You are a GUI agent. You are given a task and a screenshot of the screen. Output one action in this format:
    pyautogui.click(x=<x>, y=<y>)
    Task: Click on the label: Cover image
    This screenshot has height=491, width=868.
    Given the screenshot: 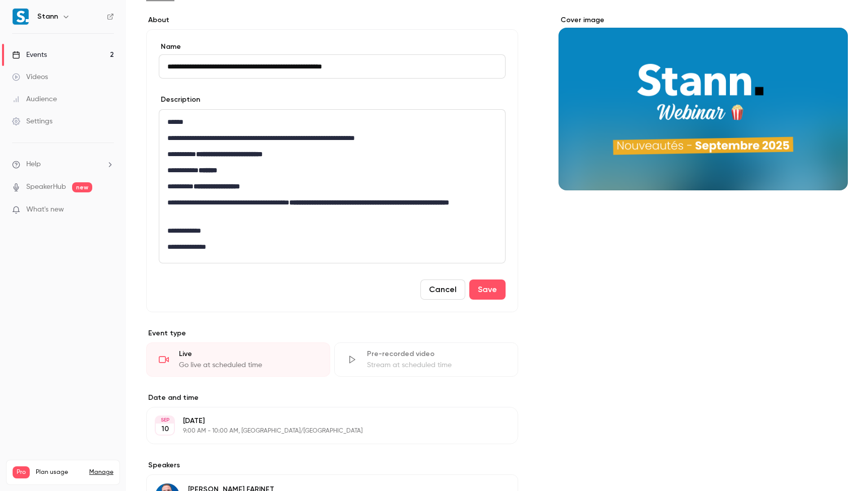 What is the action you would take?
    pyautogui.click(x=703, y=20)
    